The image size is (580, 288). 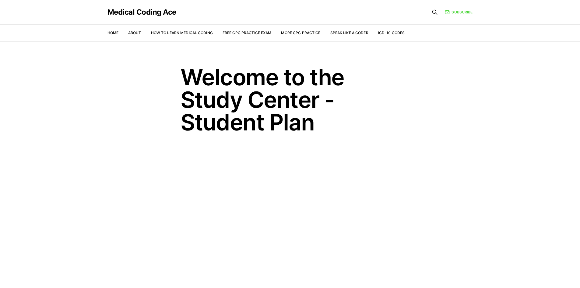 What do you see at coordinates (459, 12) in the screenshot?
I see `a: Subscribe` at bounding box center [459, 12].